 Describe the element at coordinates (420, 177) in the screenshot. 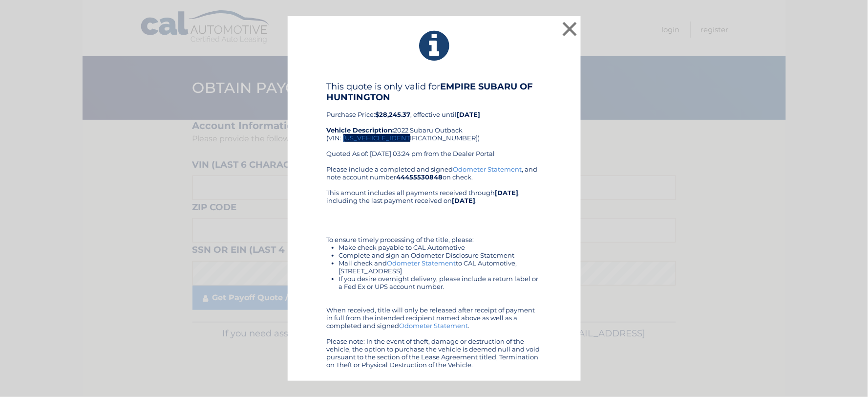

I see `b: 44455530848` at that location.